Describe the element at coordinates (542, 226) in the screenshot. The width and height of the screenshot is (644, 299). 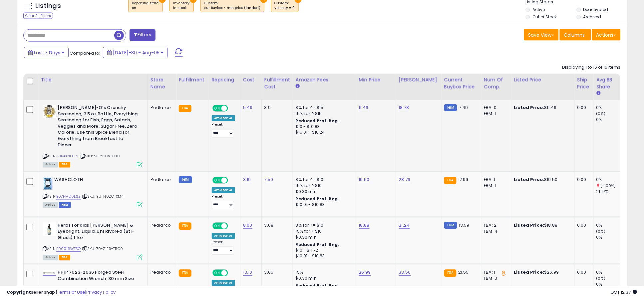
I see `div: $18.88` at that location.